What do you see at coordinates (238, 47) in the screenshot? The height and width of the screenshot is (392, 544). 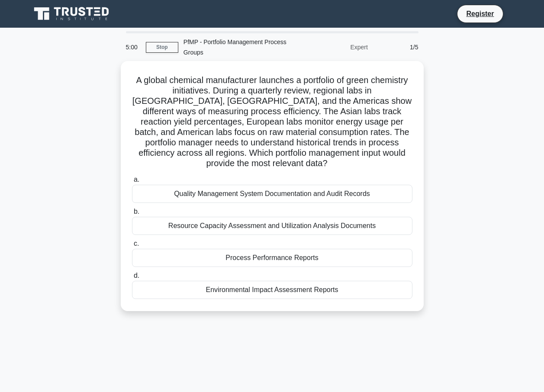 I see `div: PfMP - Portfolio Management Process Groups` at bounding box center [238, 47].